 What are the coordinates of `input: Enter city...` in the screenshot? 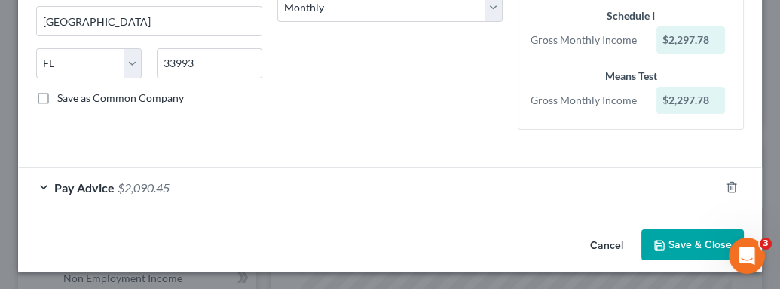 It's located at (149, 21).